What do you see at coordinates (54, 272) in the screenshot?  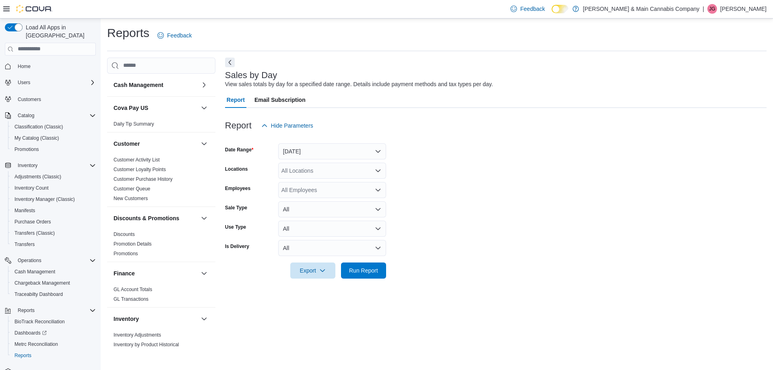 I see `span: Cash Management` at bounding box center [54, 272].